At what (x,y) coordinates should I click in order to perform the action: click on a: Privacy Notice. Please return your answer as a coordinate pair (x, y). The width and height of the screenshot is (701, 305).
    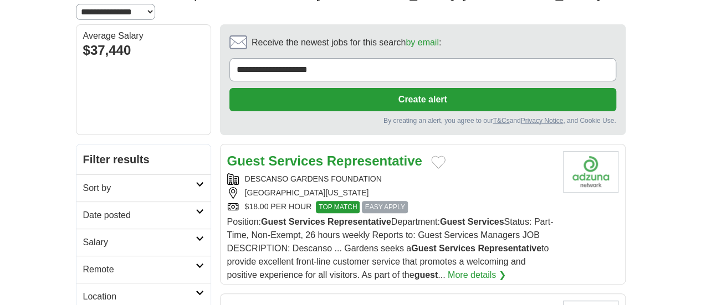
    Looking at the image, I should click on (541, 121).